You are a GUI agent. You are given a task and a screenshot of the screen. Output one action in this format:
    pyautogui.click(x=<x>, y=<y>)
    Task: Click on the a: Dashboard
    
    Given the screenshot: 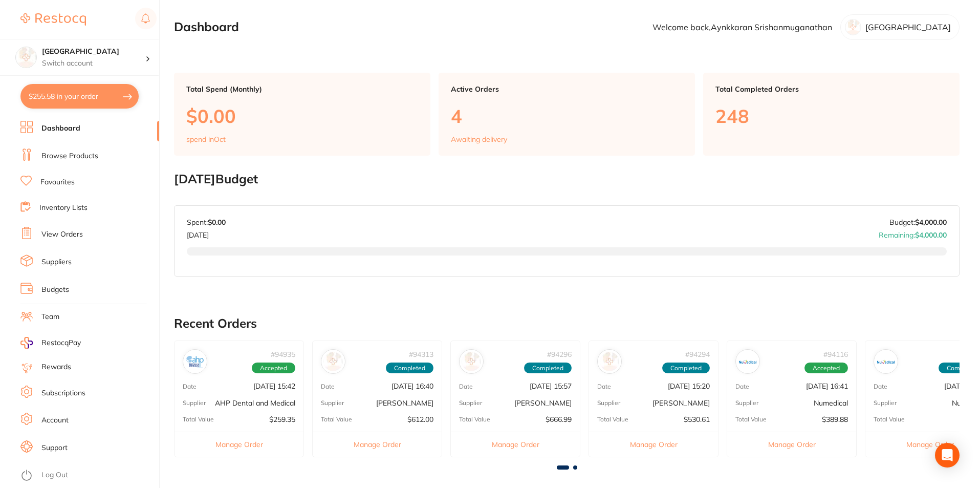 What is the action you would take?
    pyautogui.click(x=61, y=128)
    